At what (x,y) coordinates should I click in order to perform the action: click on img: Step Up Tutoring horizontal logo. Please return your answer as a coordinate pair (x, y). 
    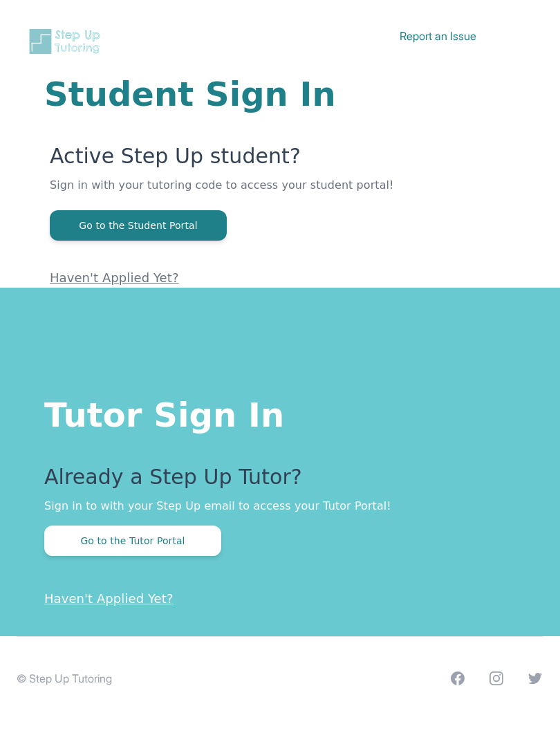
    Looking at the image, I should click on (66, 42).